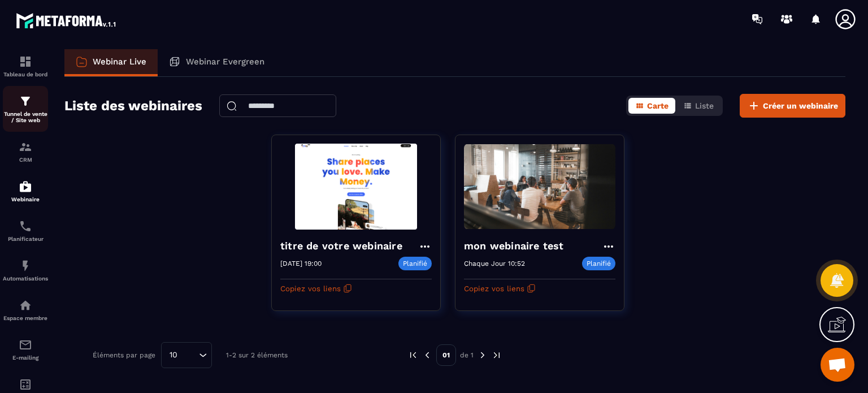  I want to click on img: accountant, so click(25, 385).